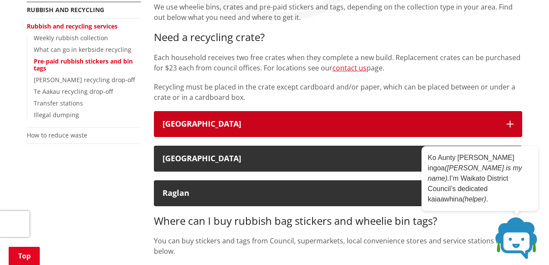 The image size is (549, 265). What do you see at coordinates (83, 49) in the screenshot?
I see `a: What can go in kerbside recycling` at bounding box center [83, 49].